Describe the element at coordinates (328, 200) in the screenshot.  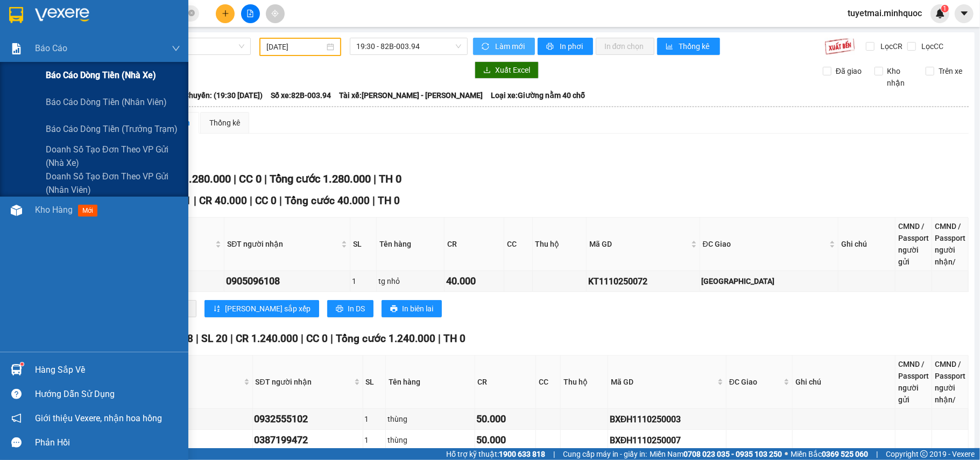
I see `span: Tổng cước 40.000` at that location.